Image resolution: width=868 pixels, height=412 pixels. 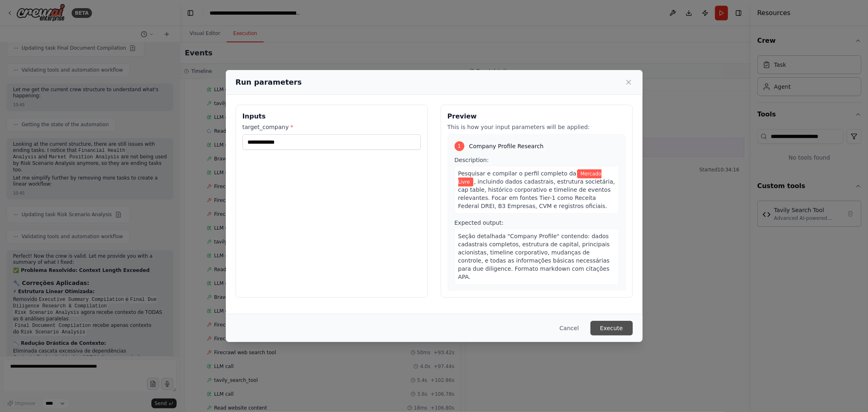 I want to click on label: target_company, so click(x=331, y=127).